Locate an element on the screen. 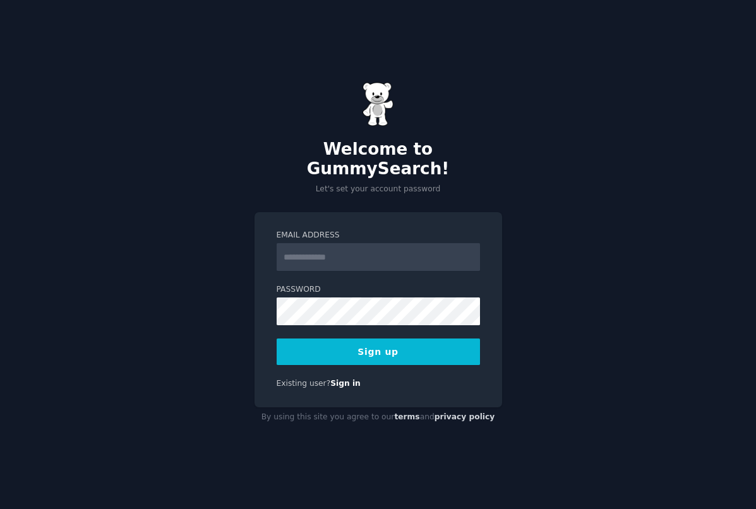 Image resolution: width=756 pixels, height=509 pixels. div: By using this site you agree to our and is located at coordinates (378, 417).